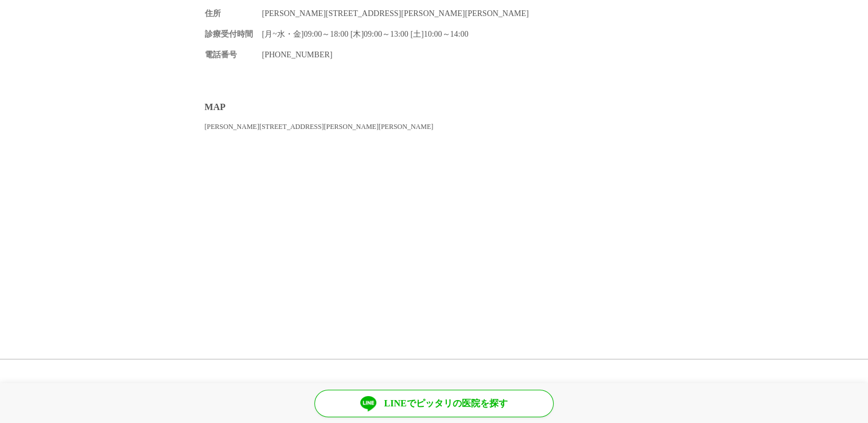  What do you see at coordinates (233, 13) in the screenshot?
I see `dt: 住所` at bounding box center [233, 13].